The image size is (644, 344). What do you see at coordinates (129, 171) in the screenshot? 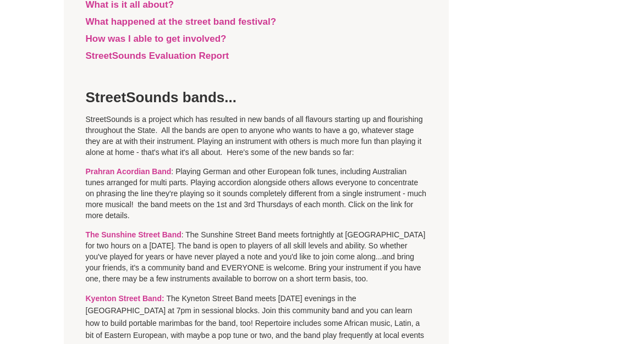
I see `a: Prahran Acordian Band` at bounding box center [129, 171].